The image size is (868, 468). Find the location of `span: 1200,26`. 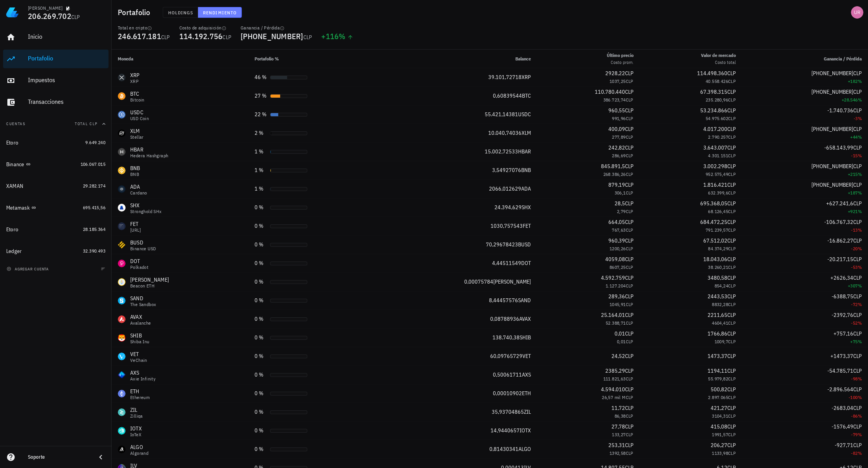

span: 1200,26 is located at coordinates (618, 248).